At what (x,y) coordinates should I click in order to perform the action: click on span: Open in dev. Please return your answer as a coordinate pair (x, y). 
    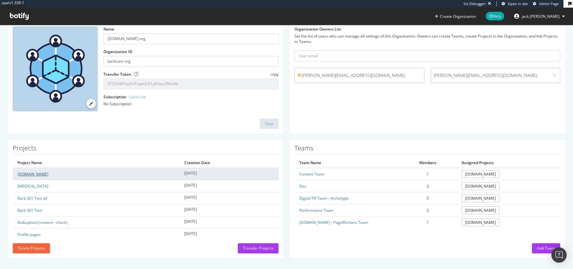
    Looking at the image, I should click on (518, 3).